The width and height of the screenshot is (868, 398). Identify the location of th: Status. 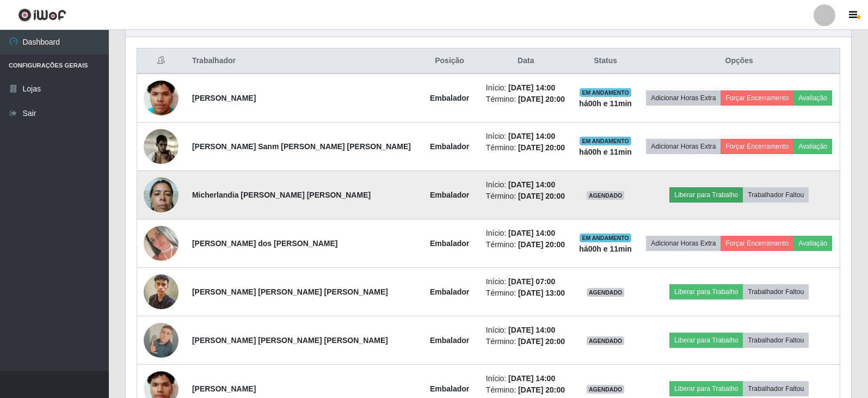
(606, 61).